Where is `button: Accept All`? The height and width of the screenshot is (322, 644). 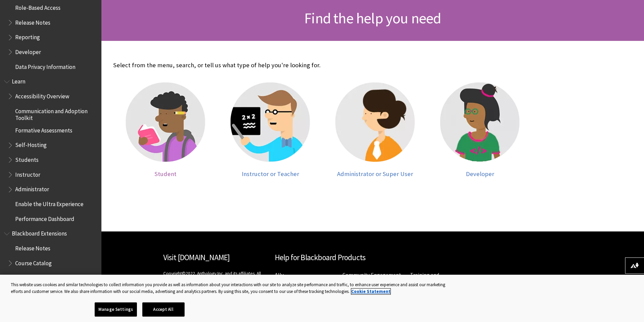
button: Accept All is located at coordinates (163, 309).